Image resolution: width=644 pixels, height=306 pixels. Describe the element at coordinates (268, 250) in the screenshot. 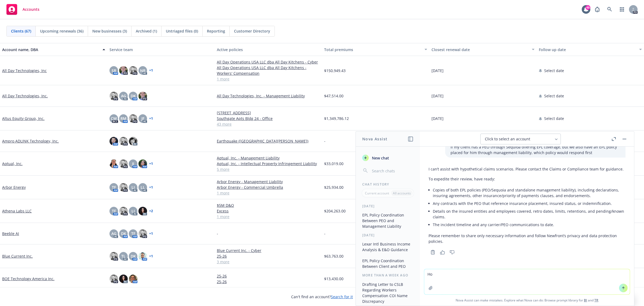

I see `a: Blue Current Inc. - Cyber` at that location.